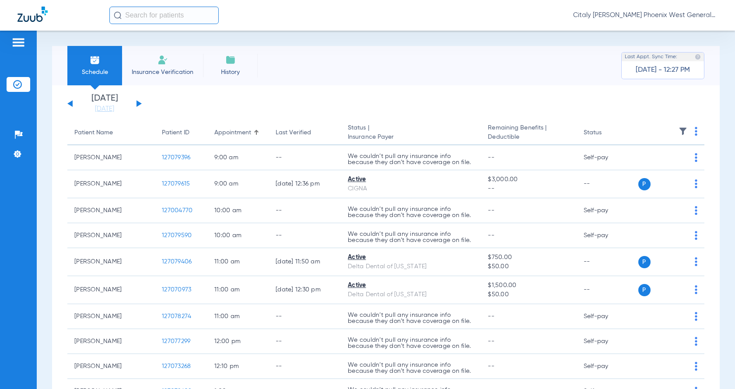 This screenshot has height=389, width=735. I want to click on span: $1,500.00, so click(529, 285).